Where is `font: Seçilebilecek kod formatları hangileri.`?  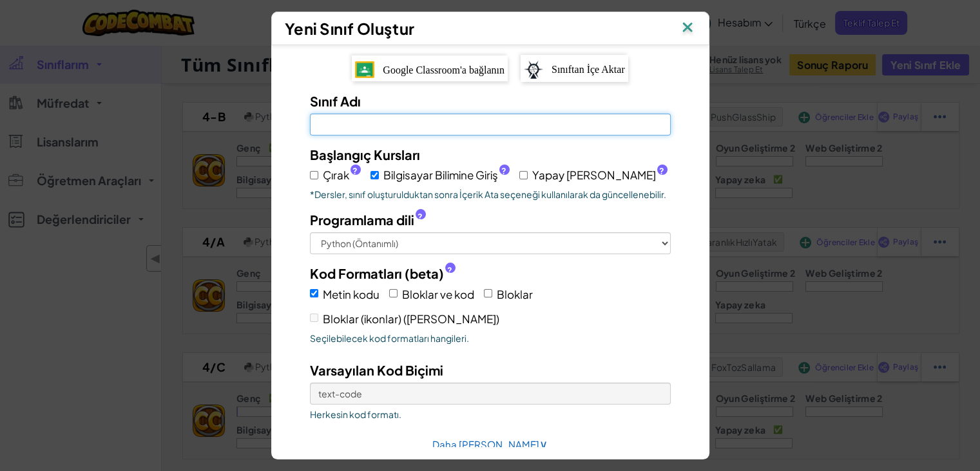
font: Seçilebilecek kod formatları hangileri. is located at coordinates (389, 338).